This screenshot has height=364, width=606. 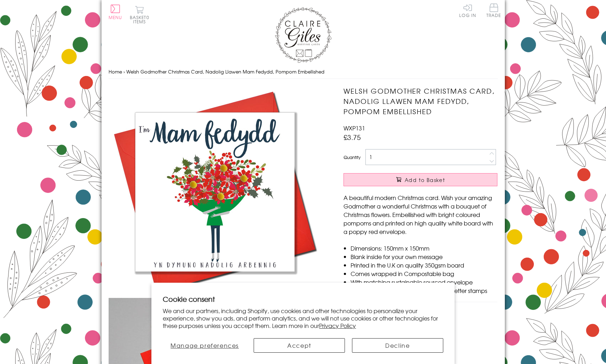 I want to click on button: Add to Basket, so click(x=420, y=180).